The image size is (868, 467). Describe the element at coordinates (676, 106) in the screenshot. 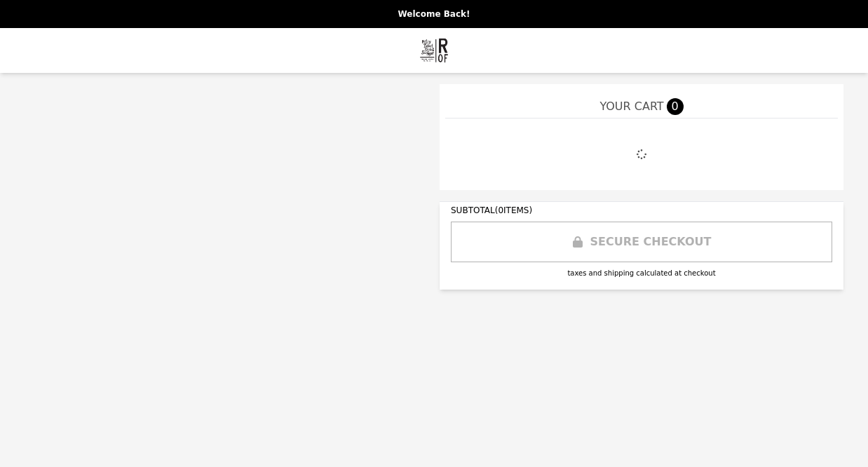

I see `span: 0` at that location.